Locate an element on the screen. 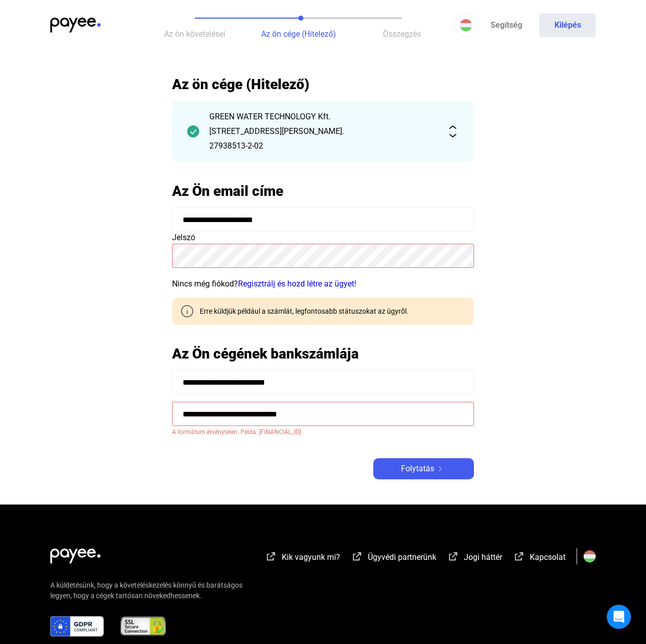 This screenshot has height=644, width=646. a: external-link-whiteKapcsolat is located at coordinates (539, 558).